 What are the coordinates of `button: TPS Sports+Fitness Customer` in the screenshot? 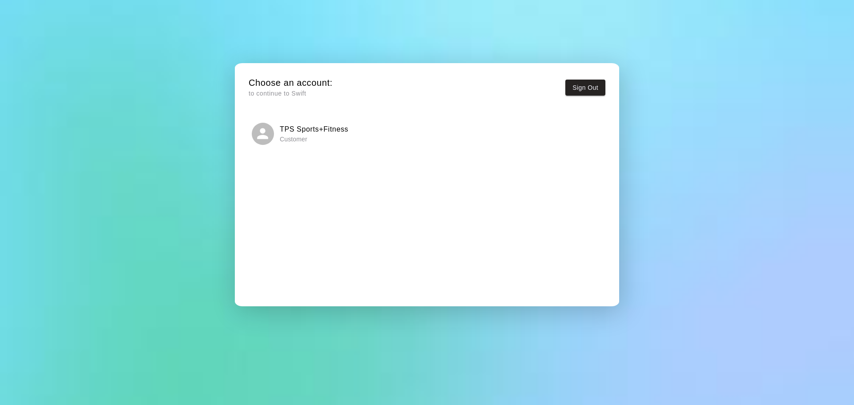 It's located at (427, 133).